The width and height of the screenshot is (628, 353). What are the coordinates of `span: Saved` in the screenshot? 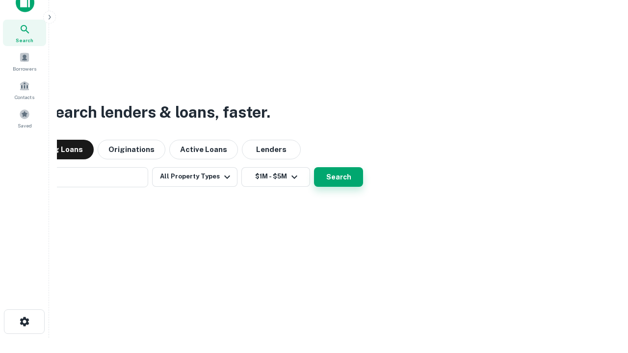 It's located at (25, 126).